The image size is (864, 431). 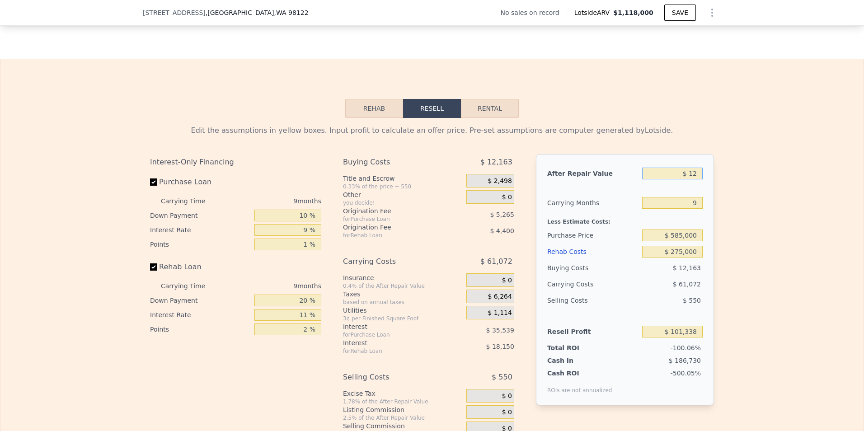 What do you see at coordinates (594, 13) in the screenshot?
I see `span: Lotside ARV` at bounding box center [594, 13].